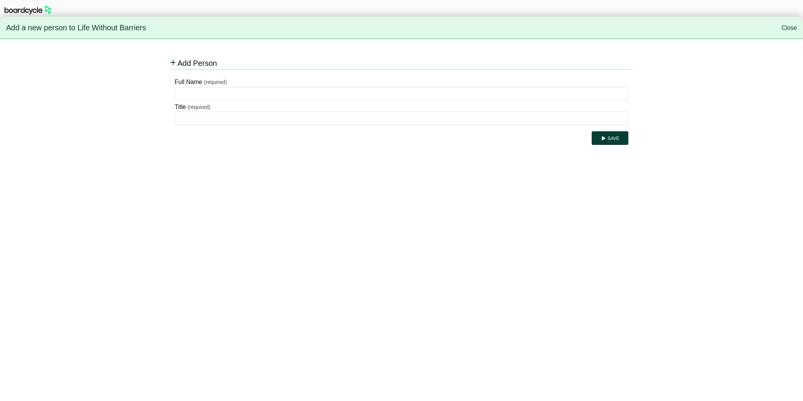  Describe the element at coordinates (197, 63) in the screenshot. I see `span: Add Person` at that location.